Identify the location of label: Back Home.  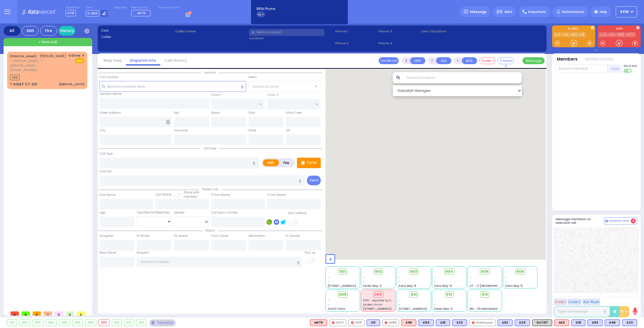
(108, 253).